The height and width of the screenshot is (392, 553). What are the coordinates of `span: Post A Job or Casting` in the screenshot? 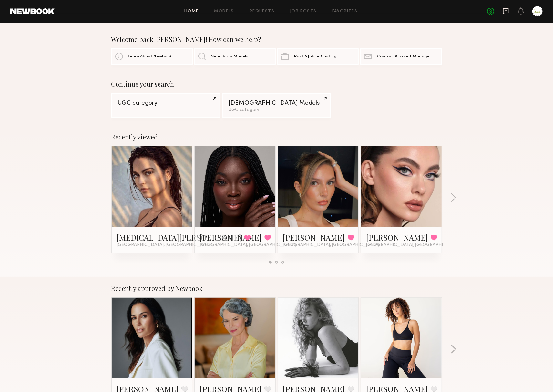 It's located at (315, 56).